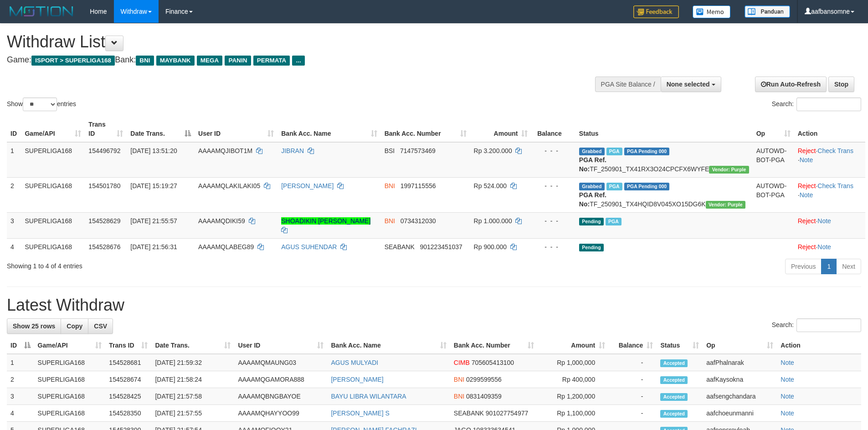 This screenshot has height=430, width=868. Describe the element at coordinates (493, 150) in the screenshot. I see `span: Rp 3.200.000` at that location.